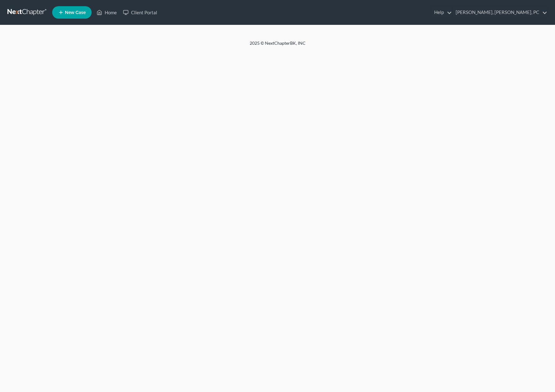 The image size is (555, 392). What do you see at coordinates (441, 12) in the screenshot?
I see `a: Help` at bounding box center [441, 12].